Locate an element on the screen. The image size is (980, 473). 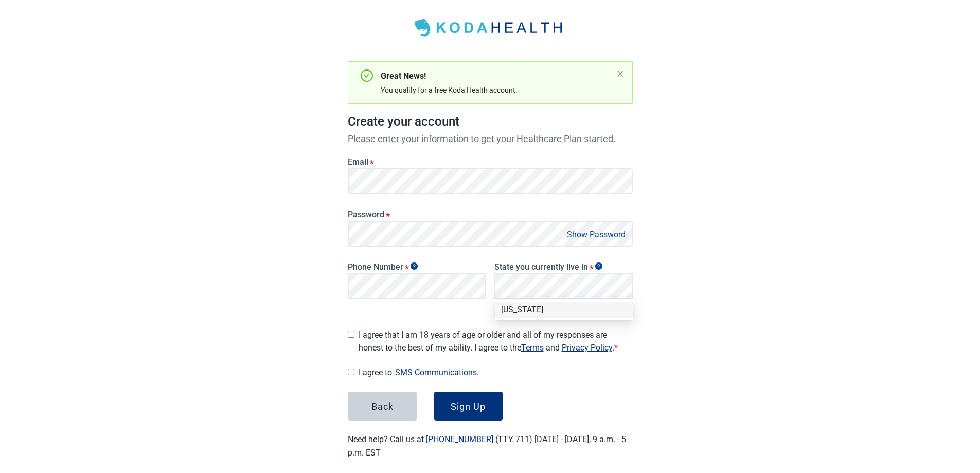
strong: Great News! is located at coordinates (403, 76).